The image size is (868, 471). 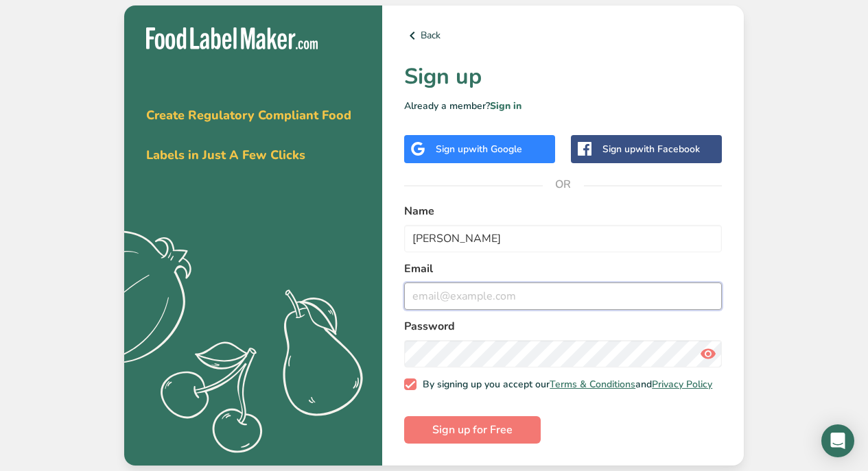 What do you see at coordinates (472, 430) in the screenshot?
I see `span: Sign up for Free` at bounding box center [472, 430].